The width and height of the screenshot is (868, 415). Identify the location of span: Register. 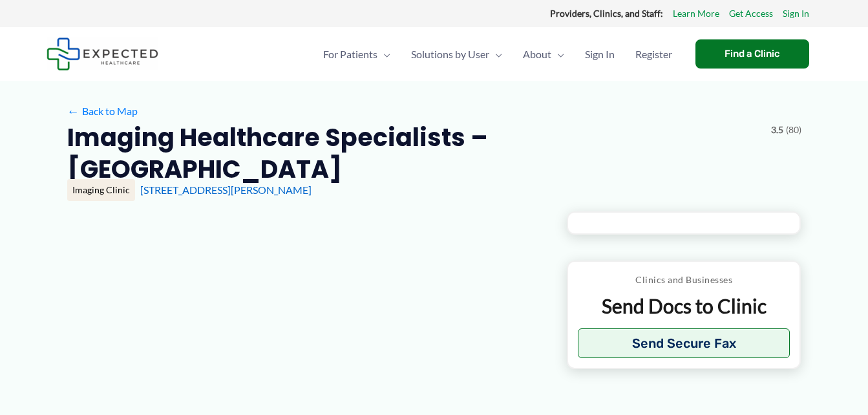
(654, 55).